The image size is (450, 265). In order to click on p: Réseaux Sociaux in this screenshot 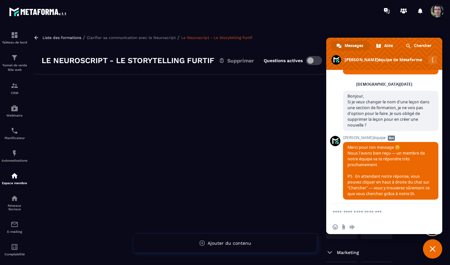, I will do `click(15, 208)`.